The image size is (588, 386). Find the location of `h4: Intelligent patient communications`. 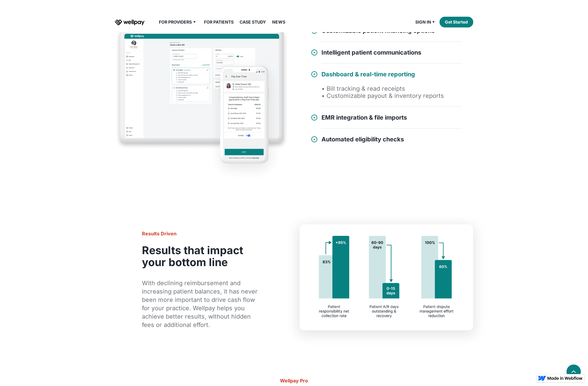

h4: Intelligent patient communications is located at coordinates (371, 52).